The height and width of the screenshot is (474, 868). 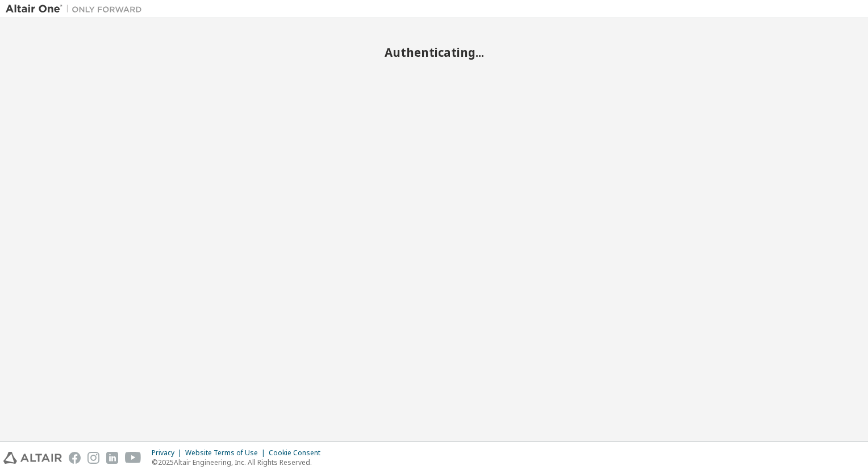 I want to click on img: linkedin.svg, so click(x=112, y=458).